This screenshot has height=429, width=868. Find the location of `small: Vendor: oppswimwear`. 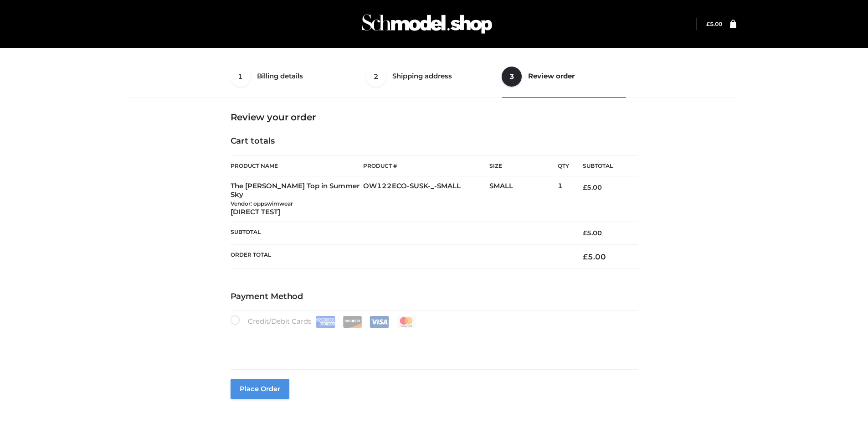

small: Vendor: oppswimwear is located at coordinates (261, 204).